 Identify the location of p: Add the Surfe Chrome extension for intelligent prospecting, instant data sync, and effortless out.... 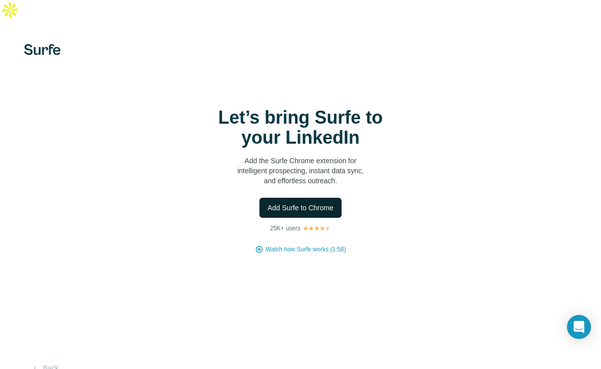
(301, 171).